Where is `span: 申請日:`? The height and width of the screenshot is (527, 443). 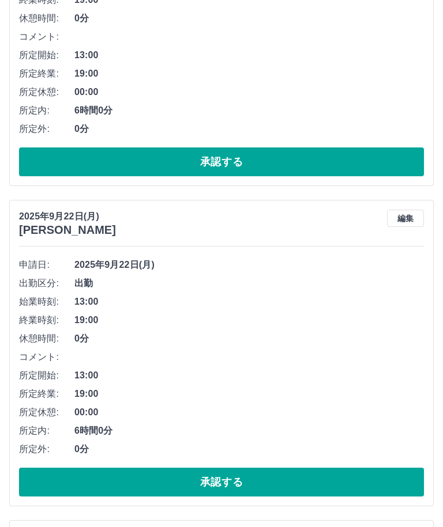 span: 申請日: is located at coordinates (47, 265).